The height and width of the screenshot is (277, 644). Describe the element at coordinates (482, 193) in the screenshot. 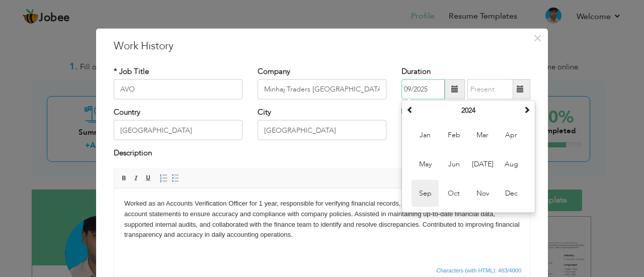

I see `span: Nov` at that location.